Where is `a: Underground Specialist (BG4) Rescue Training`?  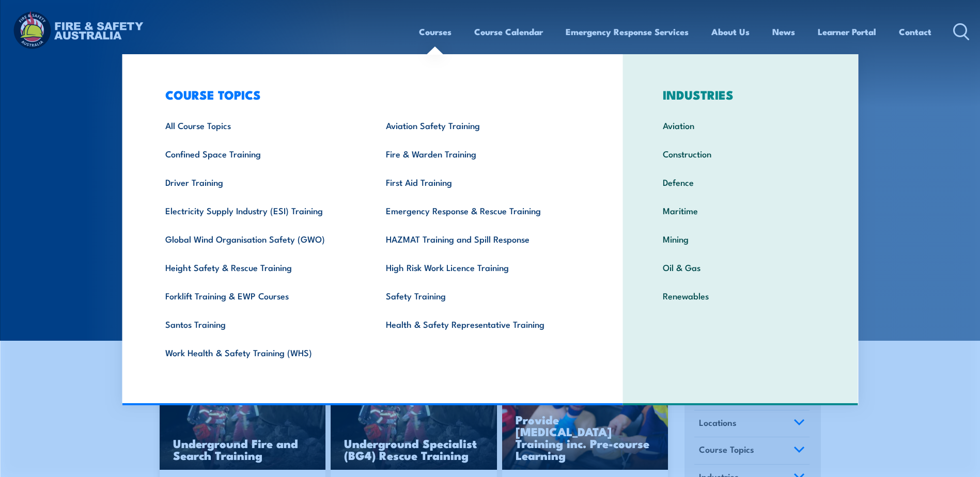
a: Underground Specialist (BG4) Rescue Training is located at coordinates (414, 424).